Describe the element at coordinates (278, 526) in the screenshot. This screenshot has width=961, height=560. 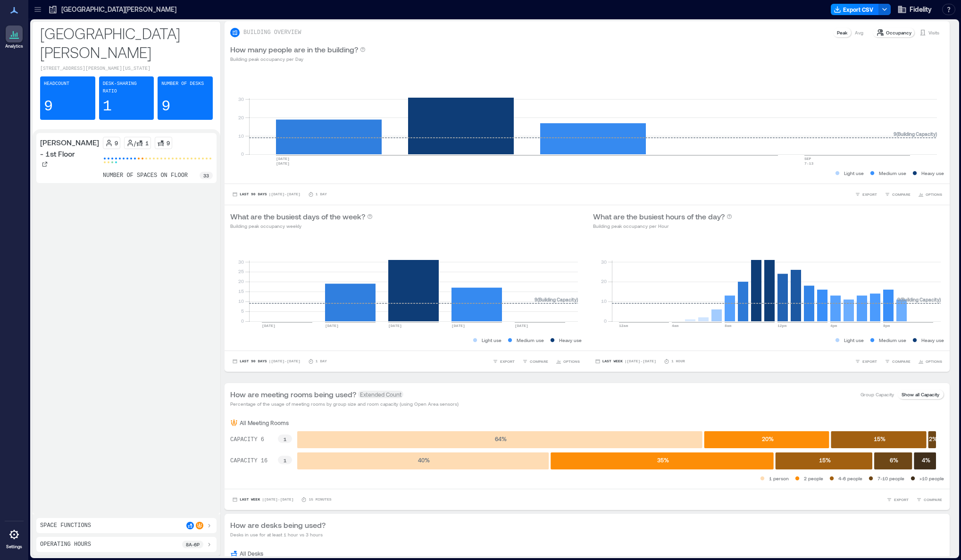
I see `p: How are desks being used?` at that location.